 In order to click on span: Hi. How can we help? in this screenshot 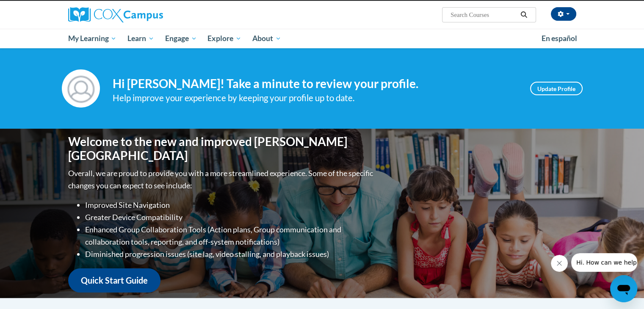, I will do `click(37, 9)`.